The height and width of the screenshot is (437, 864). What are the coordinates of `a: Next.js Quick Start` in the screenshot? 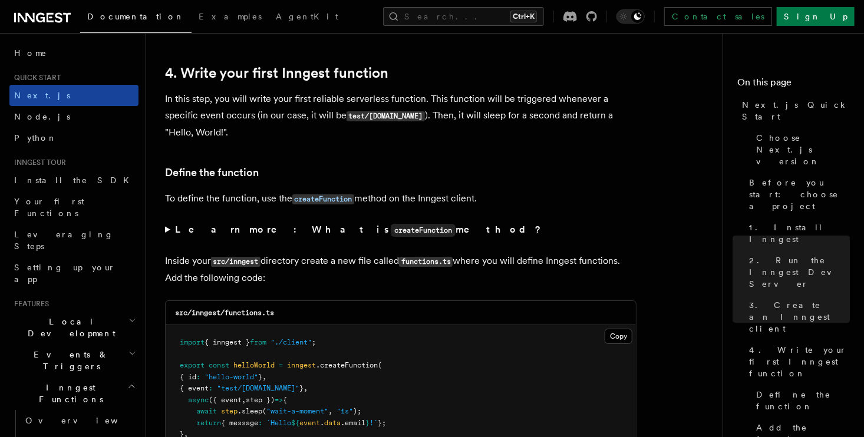 It's located at (793, 111).